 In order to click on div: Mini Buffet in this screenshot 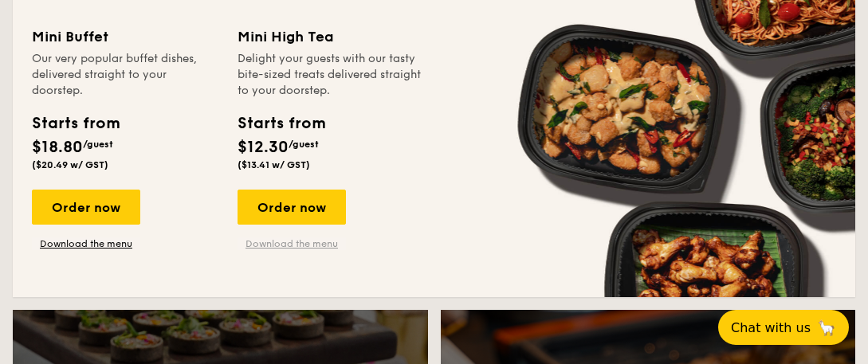, I will do `click(126, 37)`.